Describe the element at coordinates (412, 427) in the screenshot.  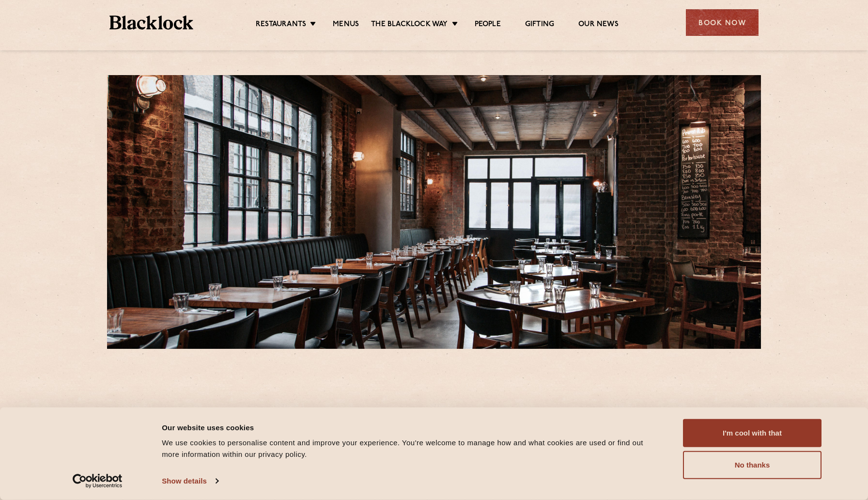
I see `div: Our website uses cookies` at that location.